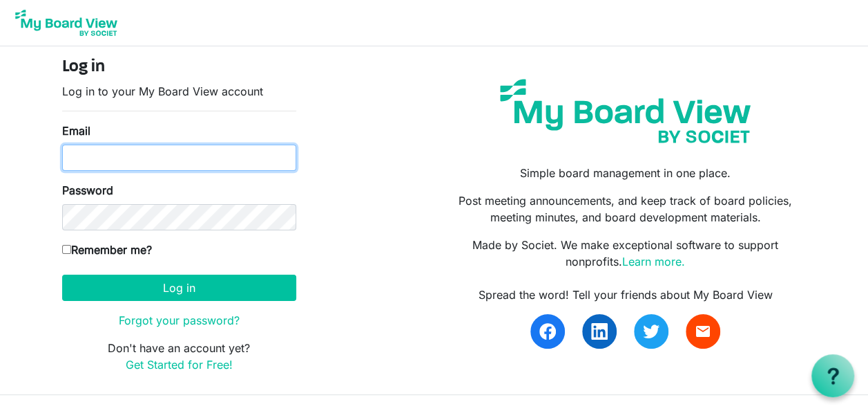 This screenshot has width=868, height=411. I want to click on img: twitter.svg, so click(652, 331).